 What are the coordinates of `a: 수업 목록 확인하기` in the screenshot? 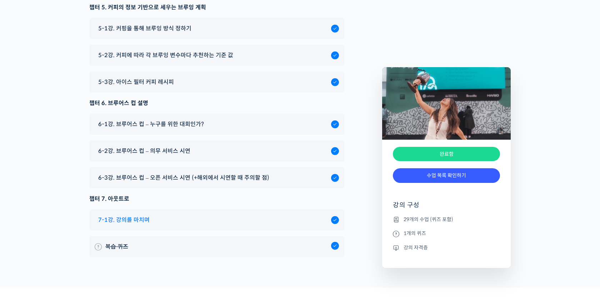 It's located at (446, 175).